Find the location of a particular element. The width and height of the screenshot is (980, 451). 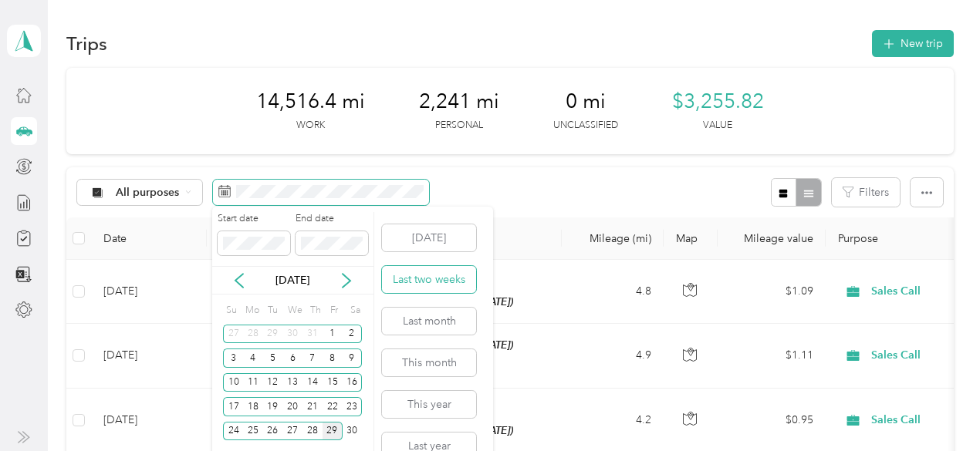

div: 31 is located at coordinates (312, 334).